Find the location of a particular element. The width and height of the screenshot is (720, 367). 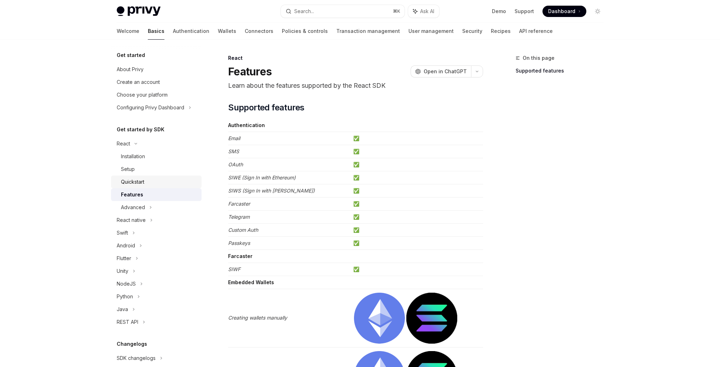

div: REST API is located at coordinates (127, 322).